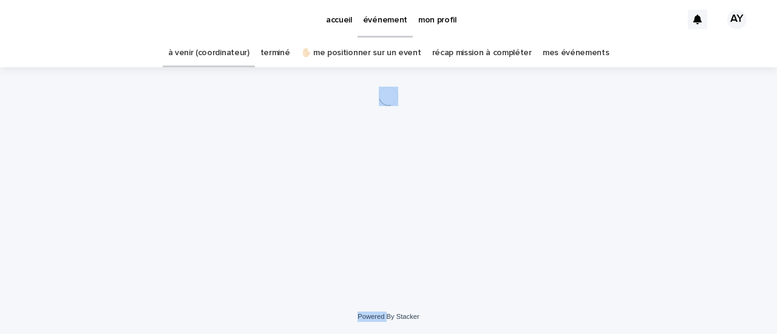  Describe the element at coordinates (388, 317) in the screenshot. I see `a: Powered By Stacker` at that location.